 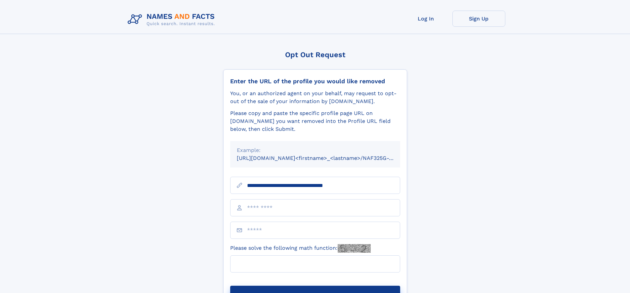 I want to click on label: Please solve the following math function:, so click(x=300, y=249).